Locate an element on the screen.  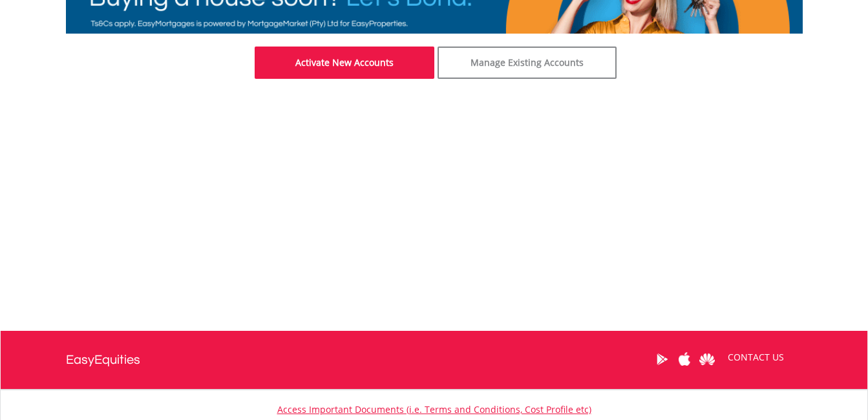
div: EasyEquities is located at coordinates (103, 360).